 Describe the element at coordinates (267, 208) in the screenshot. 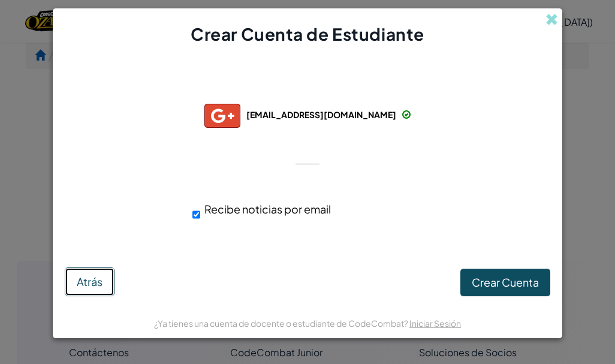

I see `span: Recibe noticias por email` at that location.